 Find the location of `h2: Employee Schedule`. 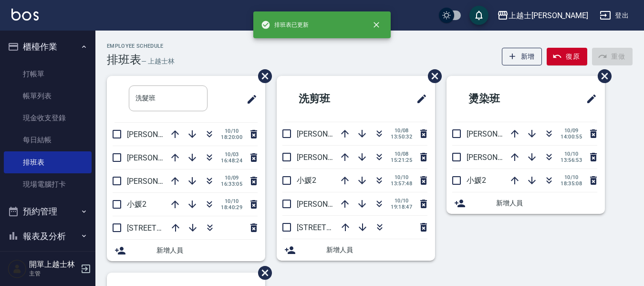

h2: Employee Schedule is located at coordinates (140, 46).